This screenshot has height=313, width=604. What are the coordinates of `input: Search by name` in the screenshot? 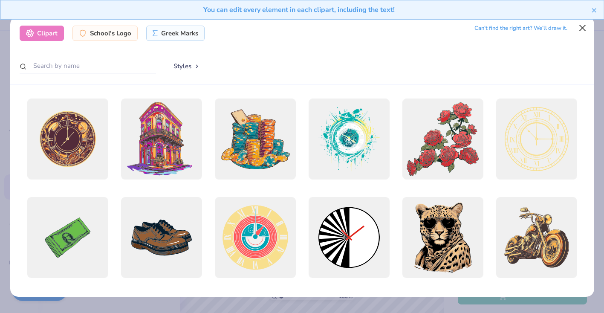 It's located at (88, 66).